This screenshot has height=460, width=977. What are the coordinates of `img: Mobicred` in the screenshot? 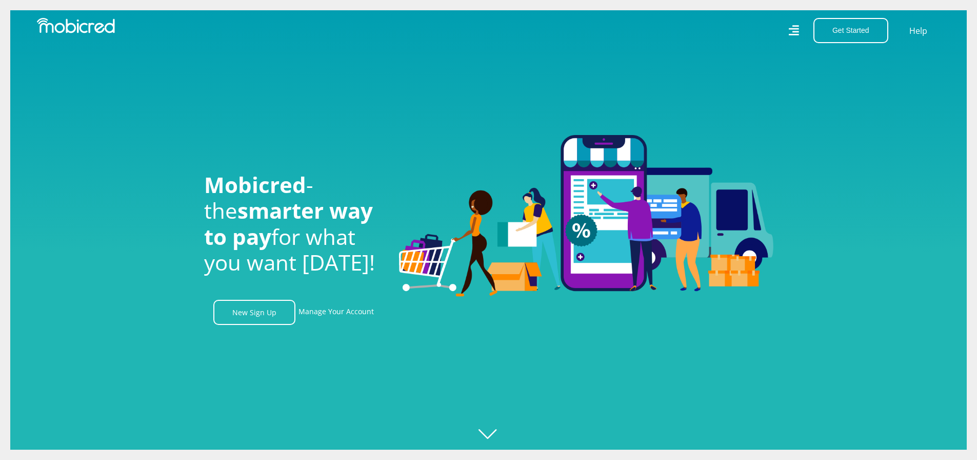 It's located at (76, 26).